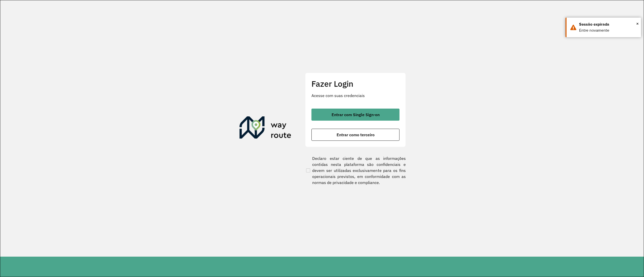 Image resolution: width=644 pixels, height=277 pixels. Describe the element at coordinates (637, 24) in the screenshot. I see `button: Close` at that location.